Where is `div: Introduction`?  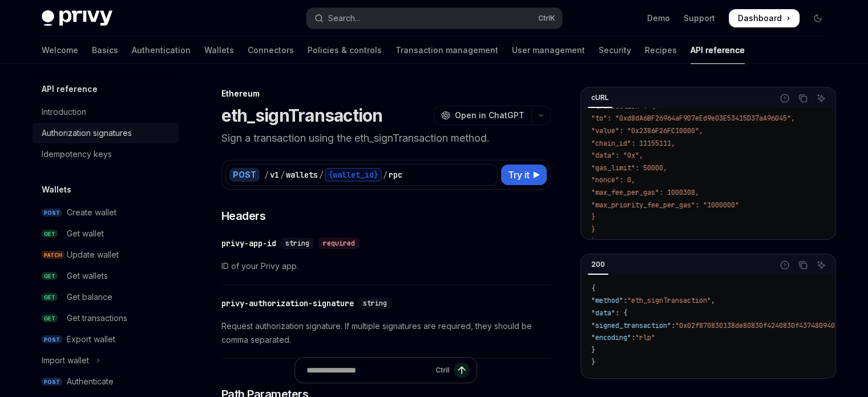 div: Introduction is located at coordinates (64, 112).